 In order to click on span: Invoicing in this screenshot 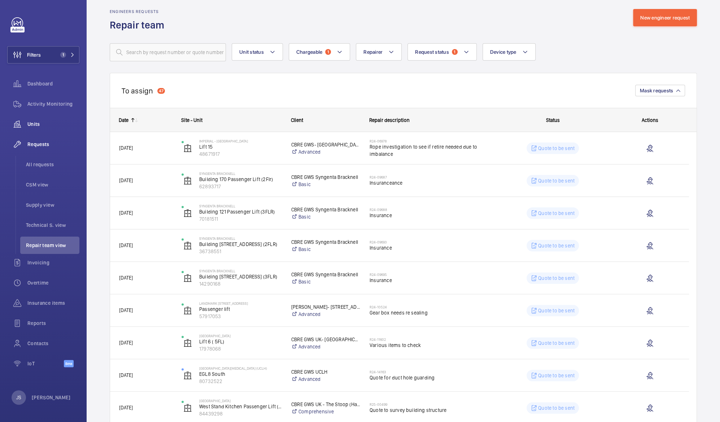, I will do `click(53, 263)`.